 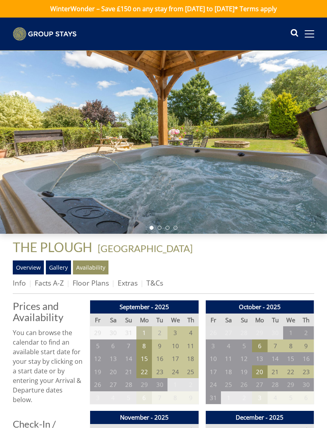 What do you see at coordinates (260, 417) in the screenshot?
I see `th: December - 2025` at bounding box center [260, 417].